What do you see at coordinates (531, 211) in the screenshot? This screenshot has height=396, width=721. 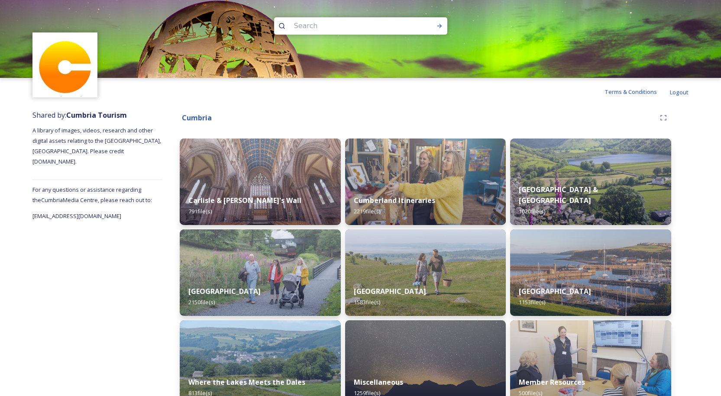 I see `span: 1020 file(s)` at bounding box center [531, 211].